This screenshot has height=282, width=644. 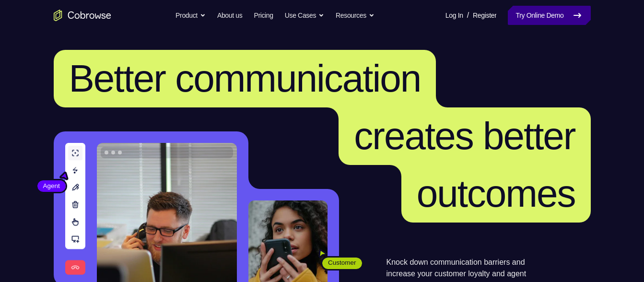 I want to click on span: creates better, so click(x=464, y=136).